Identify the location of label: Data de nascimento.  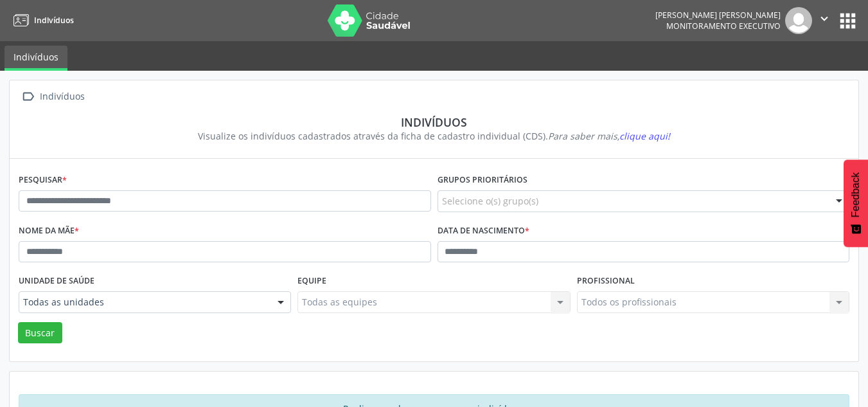
(484, 231).